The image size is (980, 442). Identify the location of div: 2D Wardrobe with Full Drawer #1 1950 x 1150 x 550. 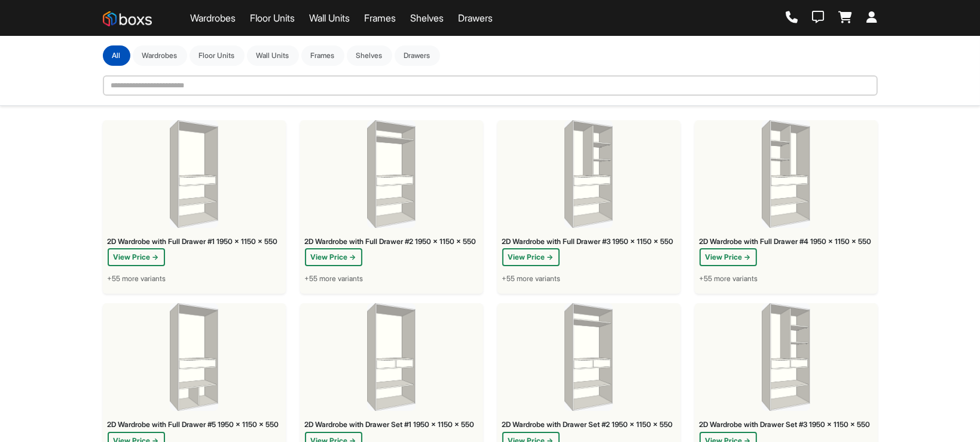
(194, 241).